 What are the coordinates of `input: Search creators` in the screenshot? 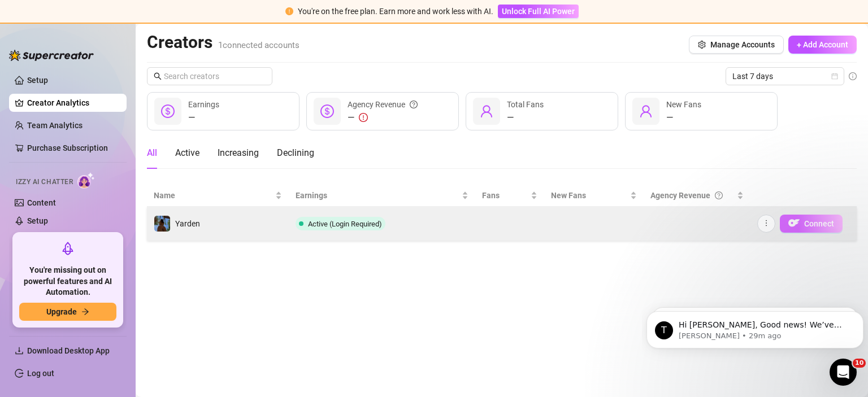 It's located at (210, 76).